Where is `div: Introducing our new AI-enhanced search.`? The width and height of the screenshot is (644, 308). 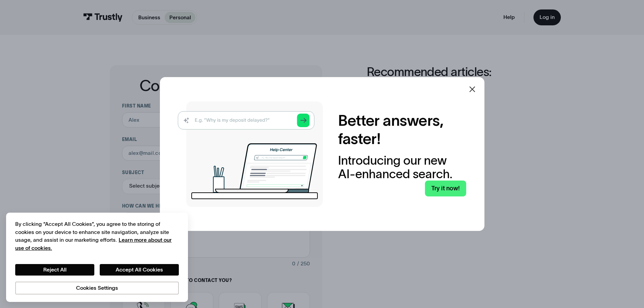 div: Introducing our new AI-enhanced search. is located at coordinates (402, 167).